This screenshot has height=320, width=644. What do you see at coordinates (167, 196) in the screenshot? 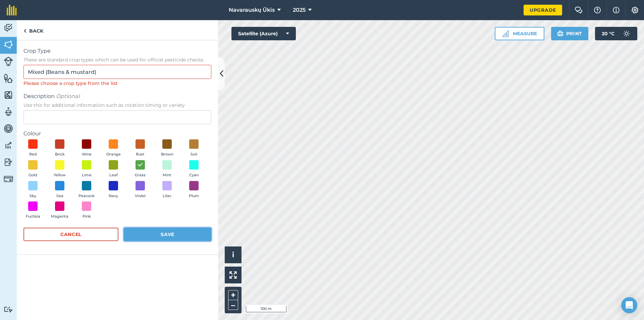
I see `span: Lilac` at bounding box center [167, 196].